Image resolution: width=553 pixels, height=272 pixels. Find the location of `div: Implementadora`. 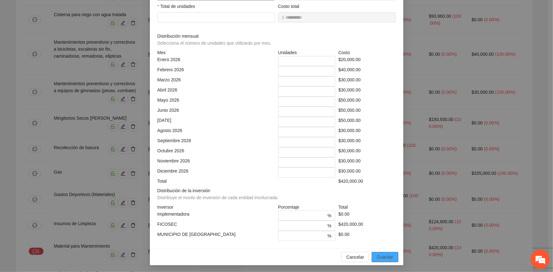

div: Implementadora is located at coordinates (216, 216).